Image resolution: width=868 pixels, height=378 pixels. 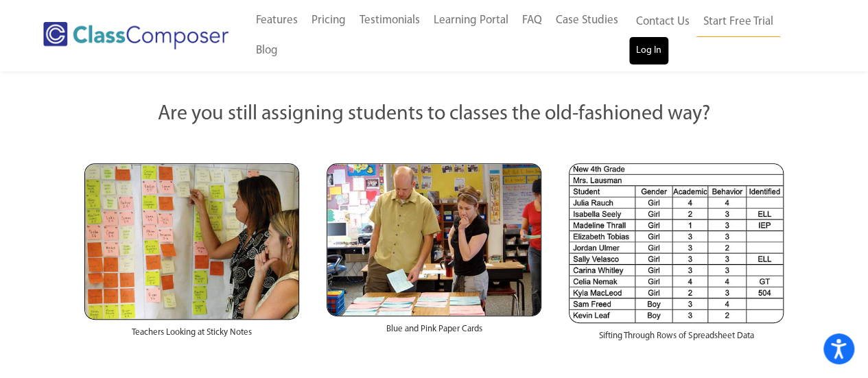 What do you see at coordinates (434, 240) in the screenshot?
I see `img: Blue and Pink Paper Cards` at bounding box center [434, 240].